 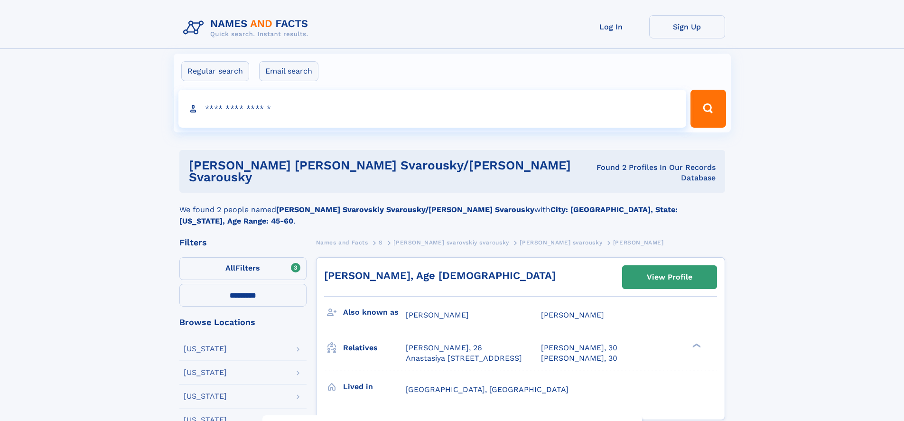 I want to click on div: Filters, so click(x=243, y=242).